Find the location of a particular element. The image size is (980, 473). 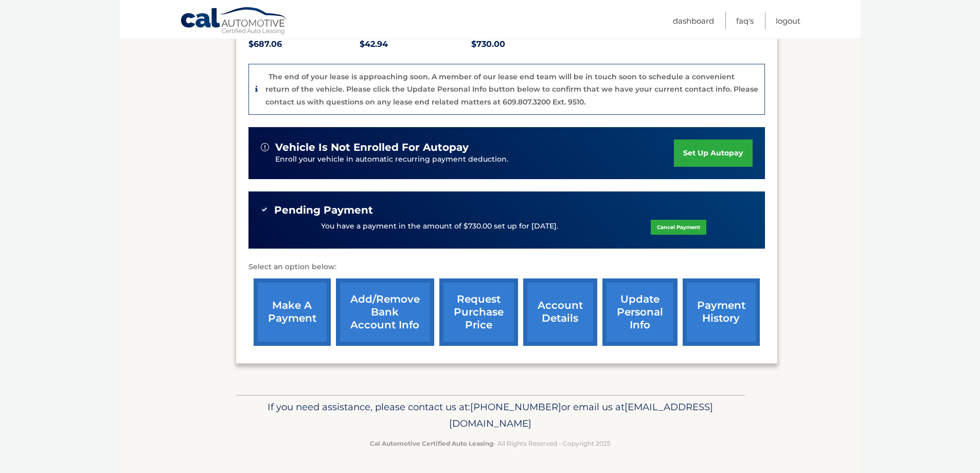

a: FAQ's is located at coordinates (745, 21).